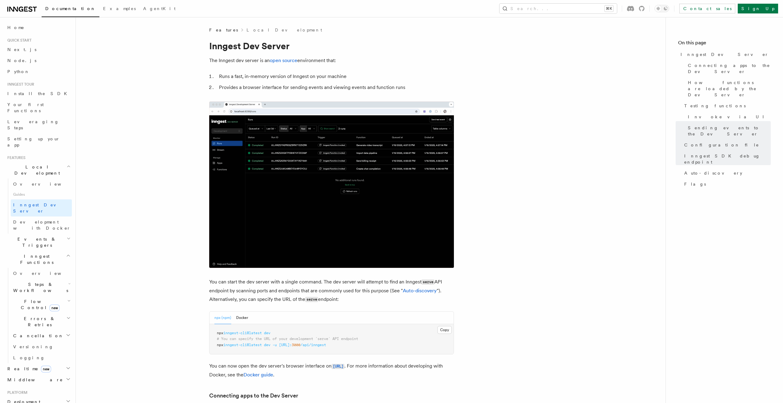 The height and width of the screenshot is (403, 783). Describe the element at coordinates (758, 9) in the screenshot. I see `a: Sign Up` at that location.